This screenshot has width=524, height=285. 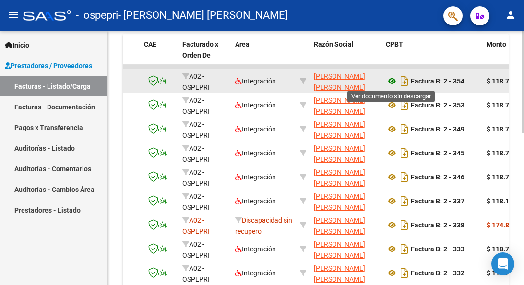 What do you see at coordinates (438, 81) in the screenshot?
I see `strong: Factura B: 2 - 354` at bounding box center [438, 81].